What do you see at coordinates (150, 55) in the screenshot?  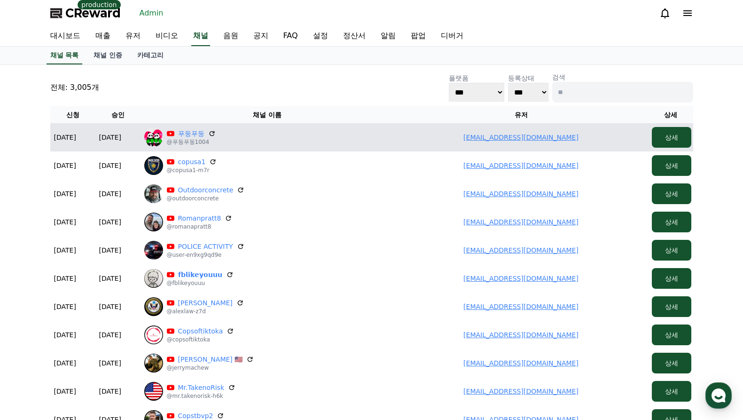 I see `a: 카테고리` at bounding box center [150, 55].